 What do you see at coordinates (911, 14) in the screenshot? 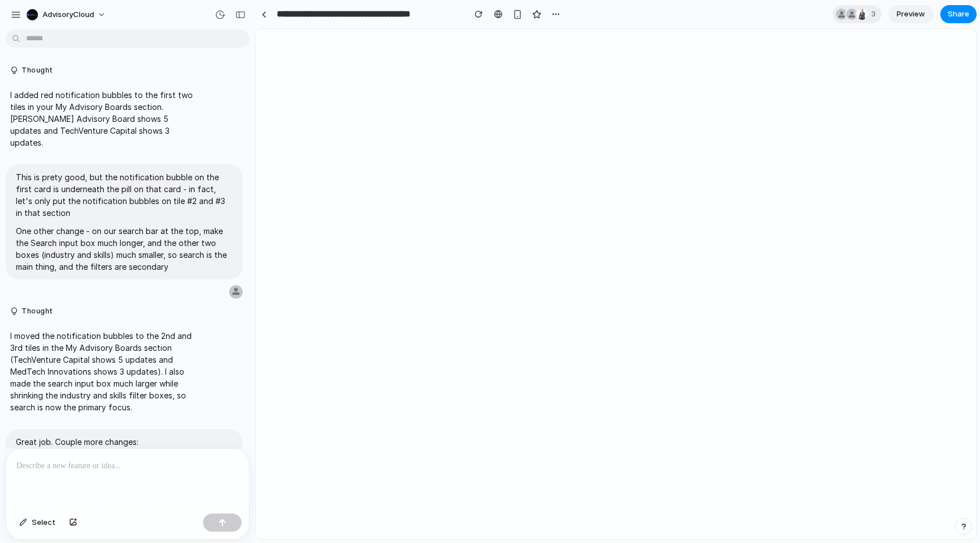
I see `a: Preview` at bounding box center [911, 14].